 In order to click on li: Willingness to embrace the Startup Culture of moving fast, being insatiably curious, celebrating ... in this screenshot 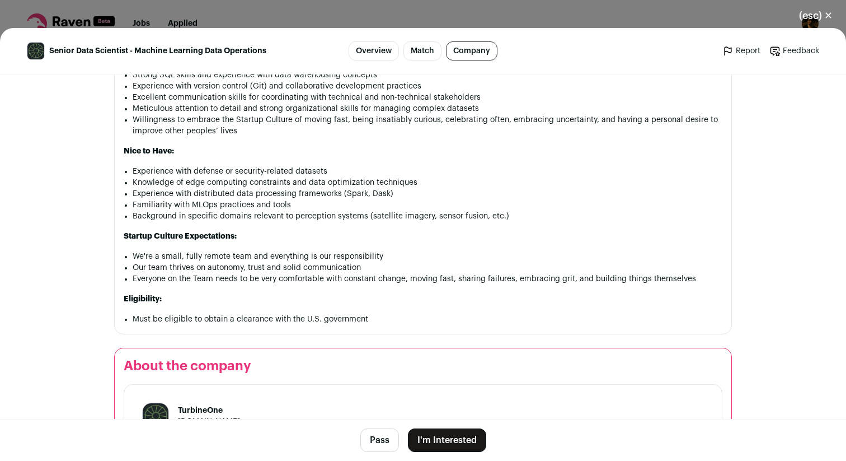, I will do `click(428, 125)`.